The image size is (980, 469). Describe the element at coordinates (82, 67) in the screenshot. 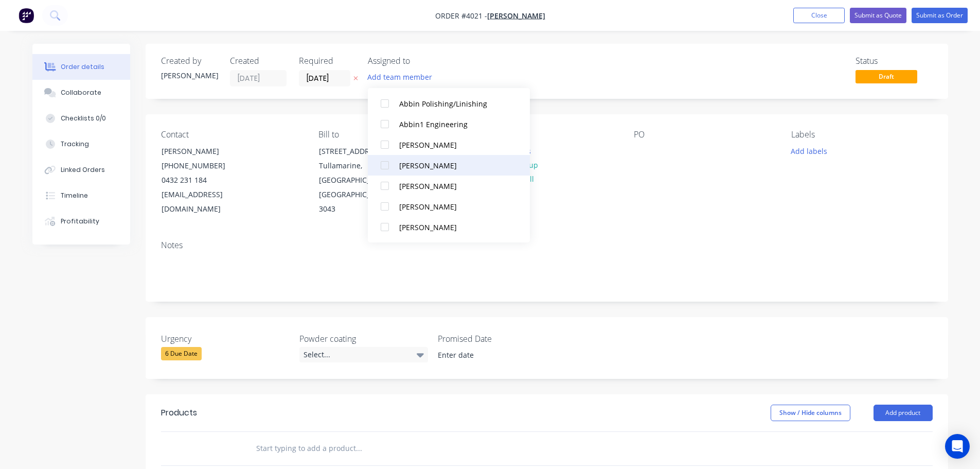

I see `div: Order details` at that location.